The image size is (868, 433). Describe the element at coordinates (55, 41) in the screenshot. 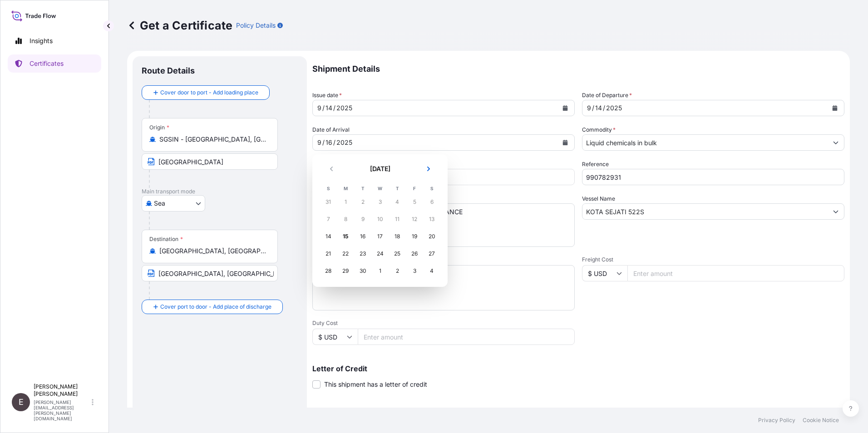

I see `a: Insights` at that location.